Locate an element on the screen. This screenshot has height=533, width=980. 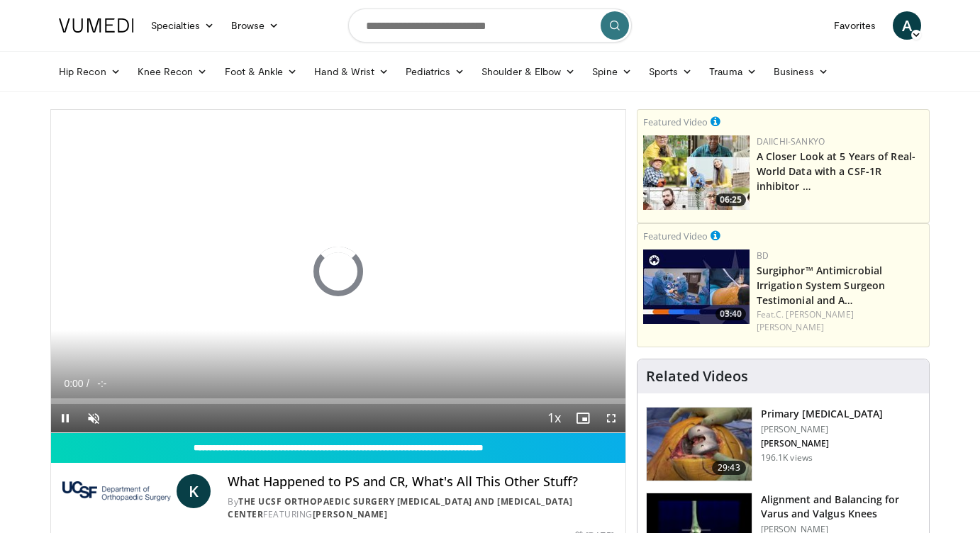
a: Surgiphor™ Antimicrobial Irrigation System Surgeon Testimonial and A… is located at coordinates (821, 285).